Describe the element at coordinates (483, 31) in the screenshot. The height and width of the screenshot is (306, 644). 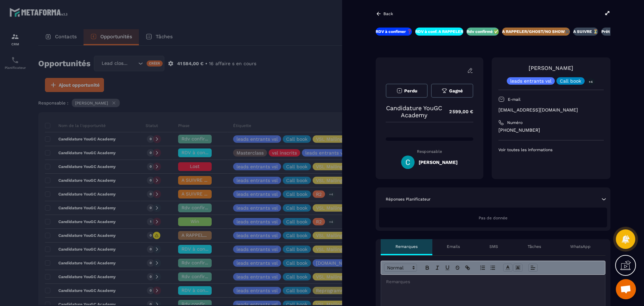
I see `p: Rdv confirmé ✅` at that location.